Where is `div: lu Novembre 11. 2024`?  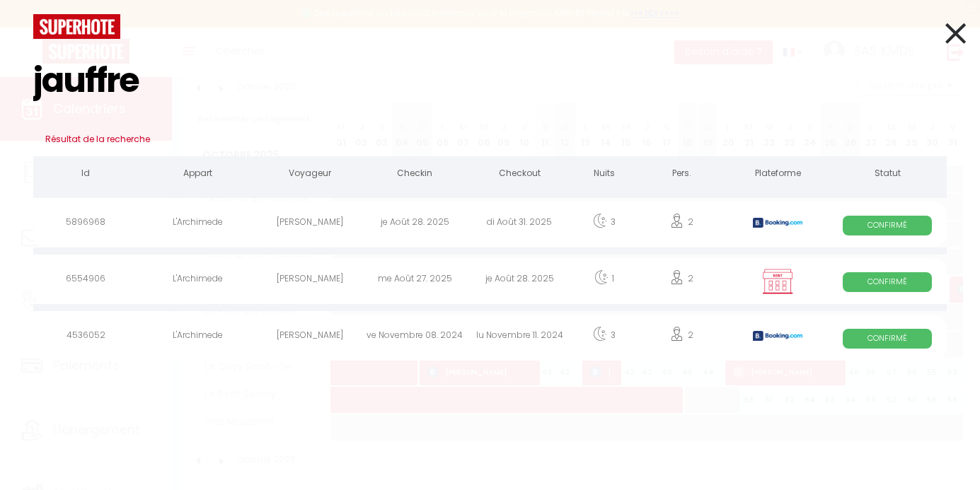
div: lu Novembre 11. 2024 is located at coordinates (519, 337).